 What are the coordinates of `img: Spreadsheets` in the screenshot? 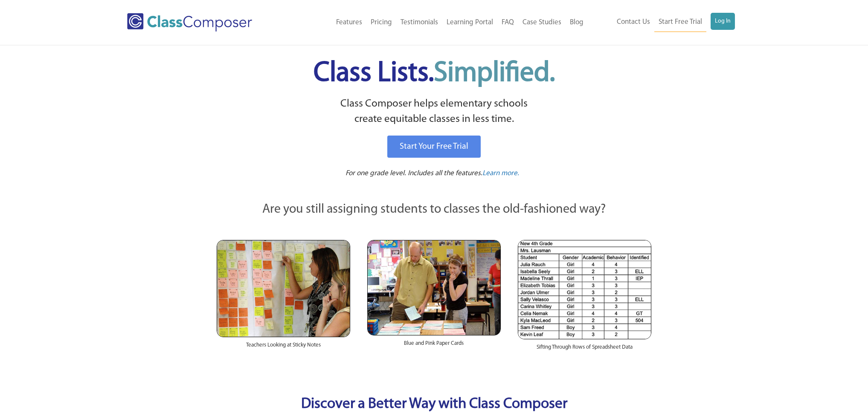 It's located at (585, 290).